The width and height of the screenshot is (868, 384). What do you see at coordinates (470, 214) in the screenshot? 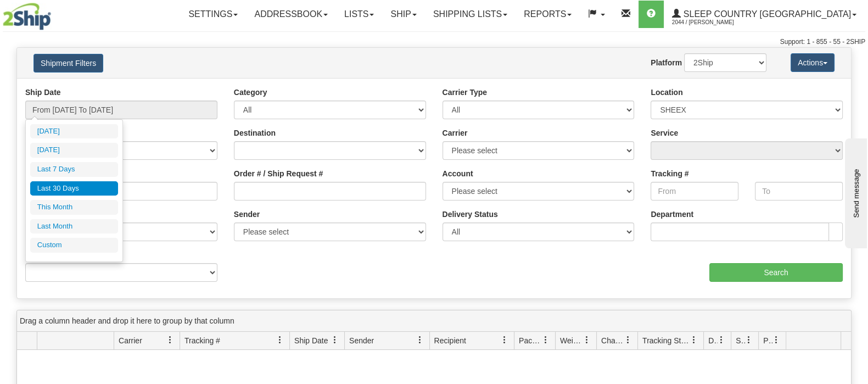
I see `label: Delivery Status` at bounding box center [470, 214].